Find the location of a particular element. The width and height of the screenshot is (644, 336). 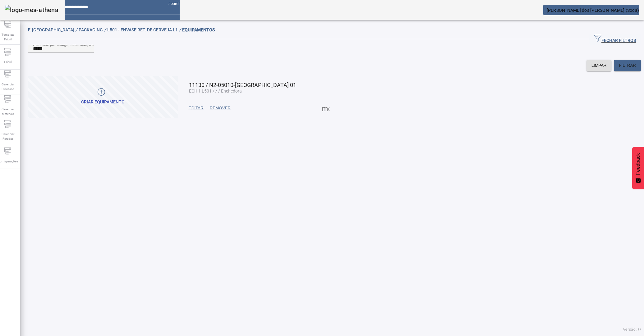

button: Feedback - Mostrar pesquisa is located at coordinates (638, 168).